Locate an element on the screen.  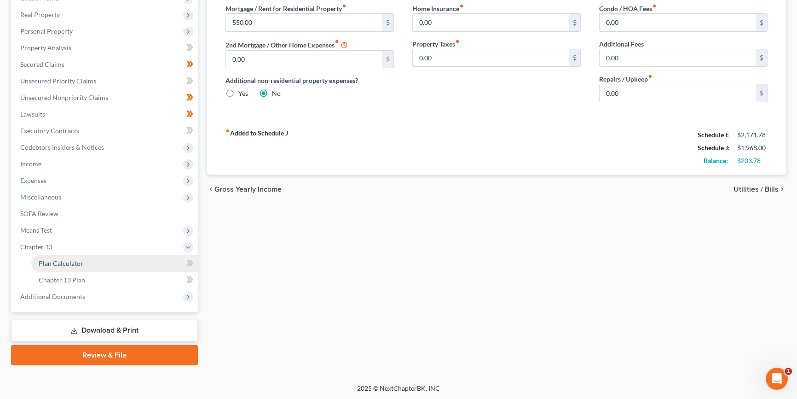
button: chevron_left Gross Yearly Income is located at coordinates (244, 189).